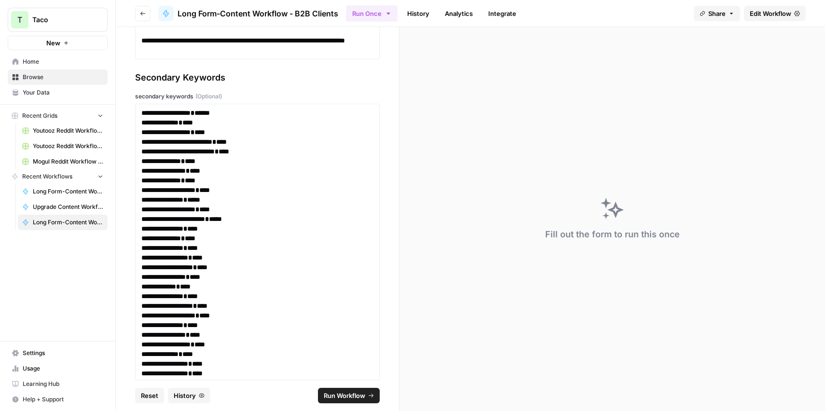  I want to click on a: Youtooz Reddit Workflow Grid (1), so click(63, 131).